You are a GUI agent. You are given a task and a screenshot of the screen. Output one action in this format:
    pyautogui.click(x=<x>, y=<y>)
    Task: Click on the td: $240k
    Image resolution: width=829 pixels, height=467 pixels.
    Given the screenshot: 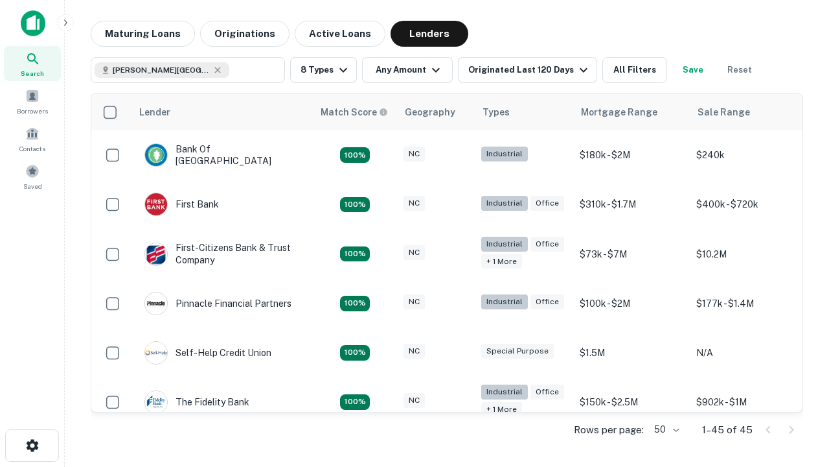 What is the action you would take?
    pyautogui.click(x=748, y=155)
    